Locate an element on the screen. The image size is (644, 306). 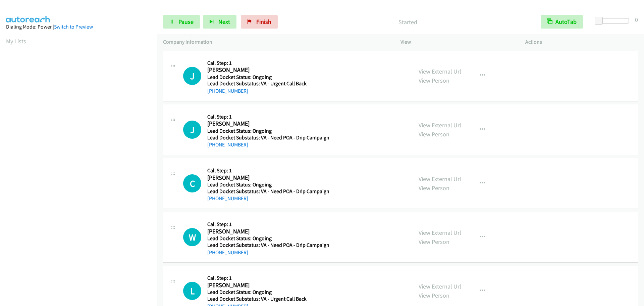
h1: C is located at coordinates (192, 184).